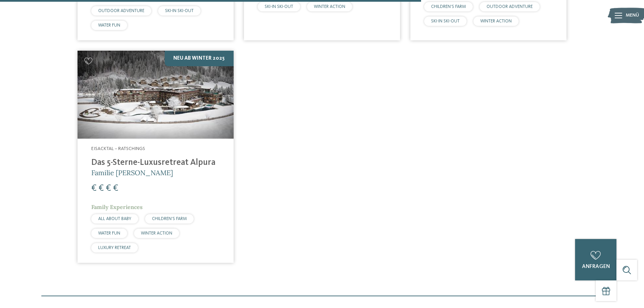  I want to click on a: anfragen, so click(596, 260).